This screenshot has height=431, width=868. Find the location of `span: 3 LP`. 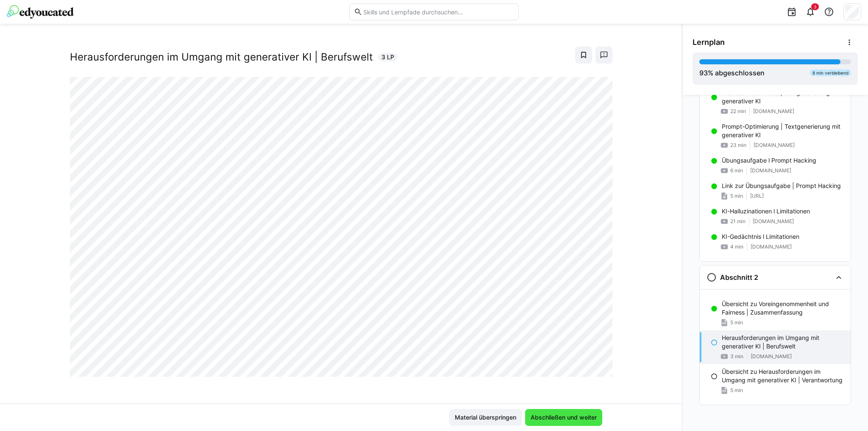

span: 3 LP is located at coordinates (388, 57).